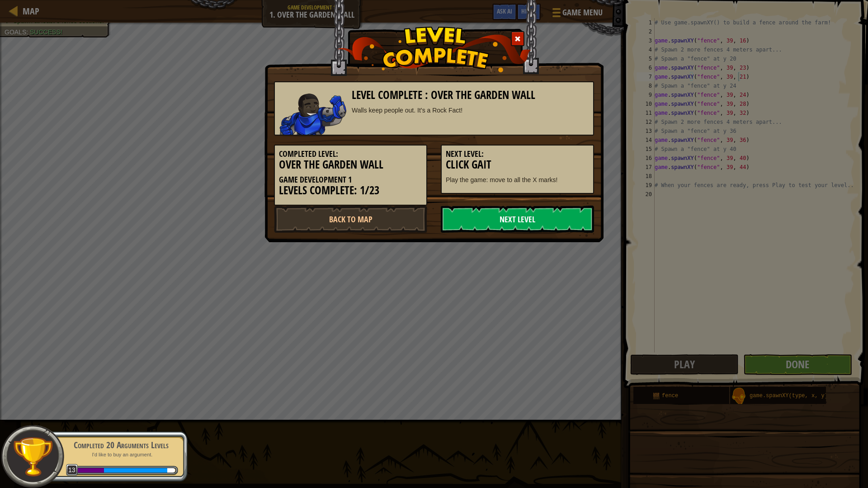  Describe the element at coordinates (351, 164) in the screenshot. I see `h3: Over the Garden Wall` at that location.